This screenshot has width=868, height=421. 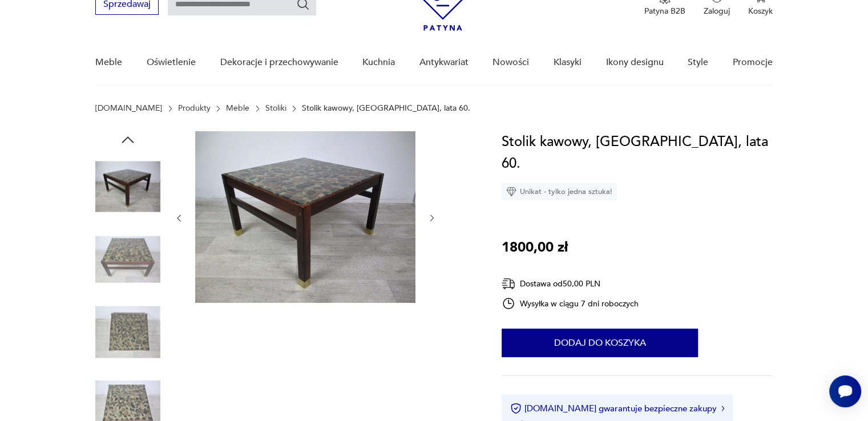 What do you see at coordinates (634, 62) in the screenshot?
I see `a: Ikony designu` at bounding box center [634, 62].